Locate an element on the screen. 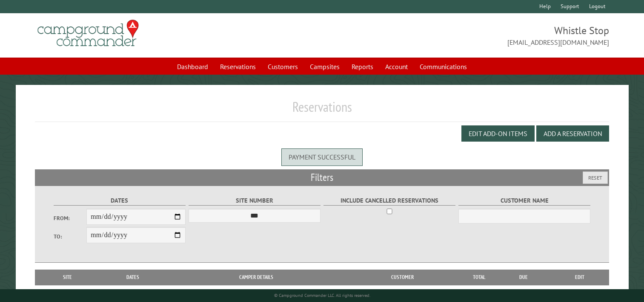 The height and width of the screenshot is (302, 644). a: Communications is located at coordinates (443, 67).